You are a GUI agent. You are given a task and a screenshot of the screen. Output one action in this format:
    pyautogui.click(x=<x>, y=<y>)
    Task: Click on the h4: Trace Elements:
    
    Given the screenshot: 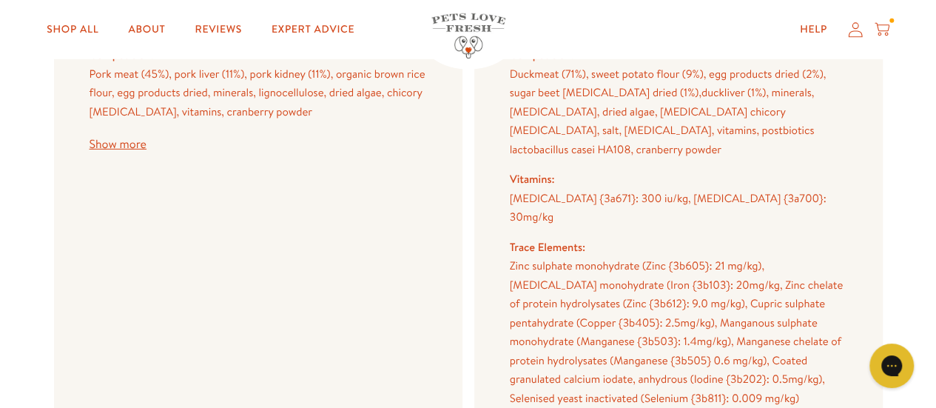 What is the action you would take?
    pyautogui.click(x=678, y=247)
    